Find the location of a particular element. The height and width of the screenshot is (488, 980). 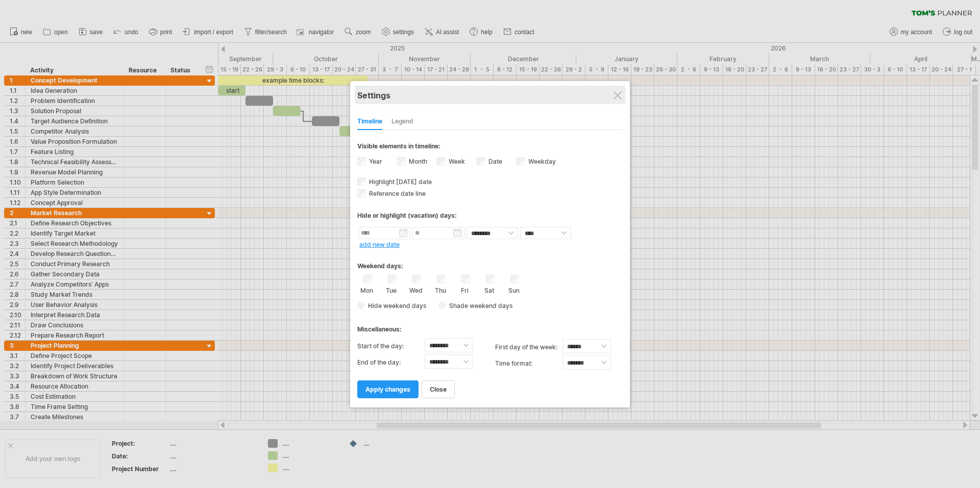

label: End of the day: is located at coordinates (391, 363).